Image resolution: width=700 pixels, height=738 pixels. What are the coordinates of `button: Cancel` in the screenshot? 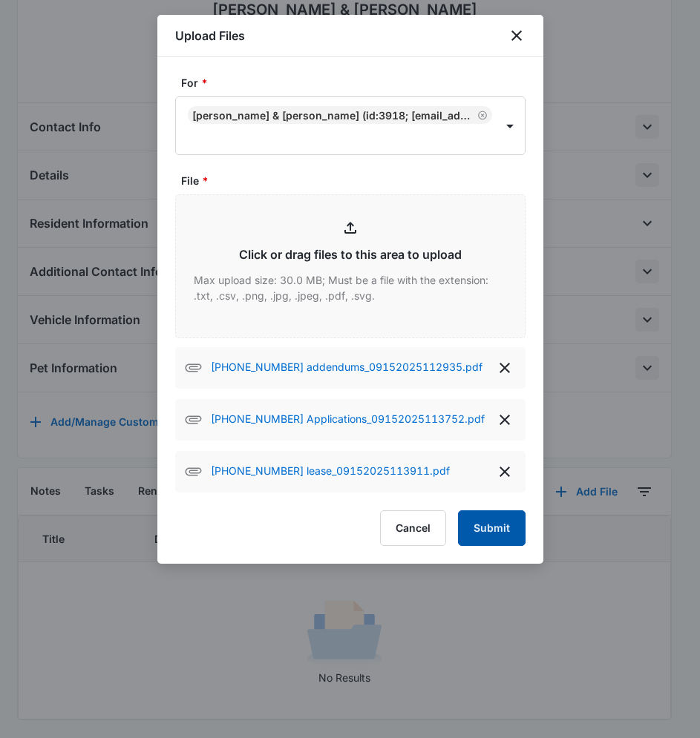 It's located at (412, 528).